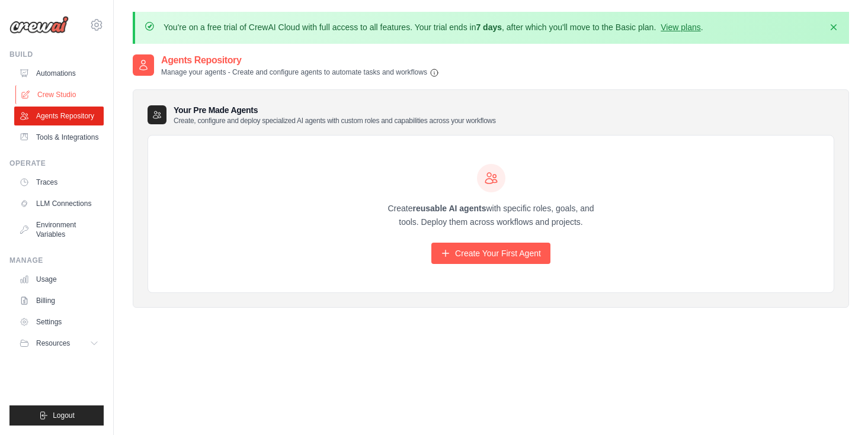 This screenshot has height=435, width=868. What do you see at coordinates (335, 120) in the screenshot?
I see `p: Create, configure and deploy specialized AI agents with custom roles and capabilities across your...` at bounding box center [335, 120].